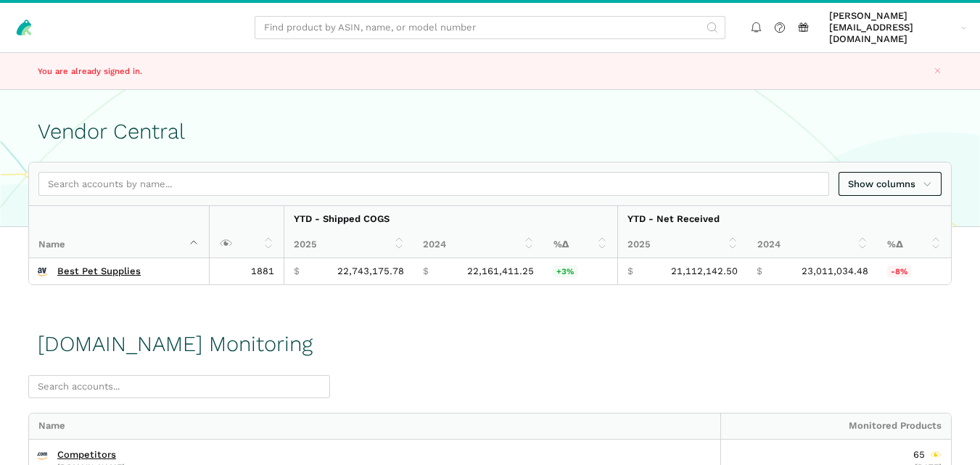 The height and width of the screenshot is (465, 980). I want to click on span: Show columns, so click(890, 184).